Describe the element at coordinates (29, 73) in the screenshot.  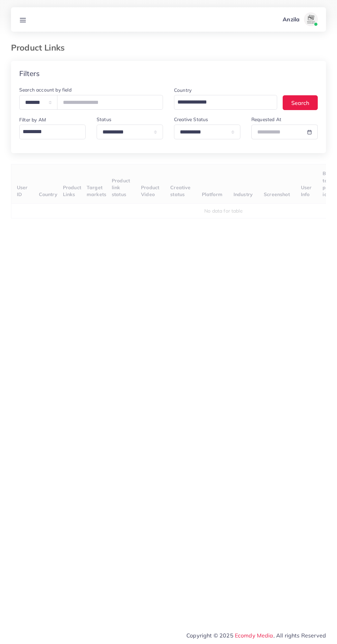
I see `h4: Filters` at that location.